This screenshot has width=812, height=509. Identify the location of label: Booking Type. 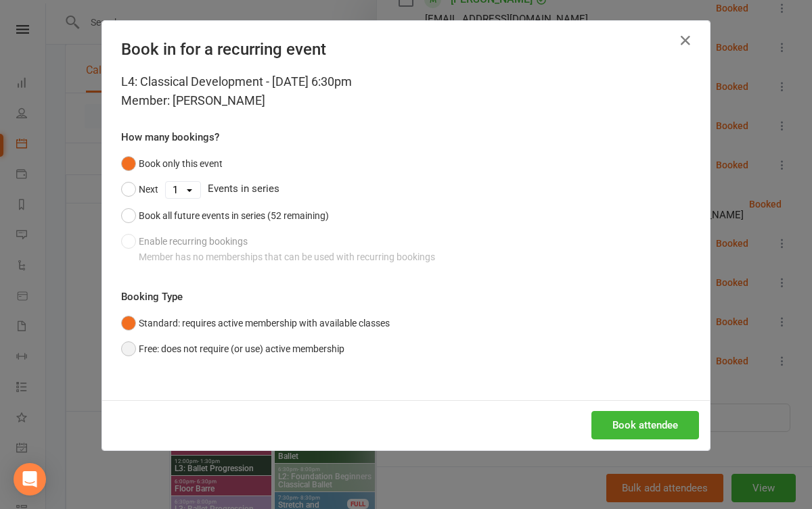
(152, 297).